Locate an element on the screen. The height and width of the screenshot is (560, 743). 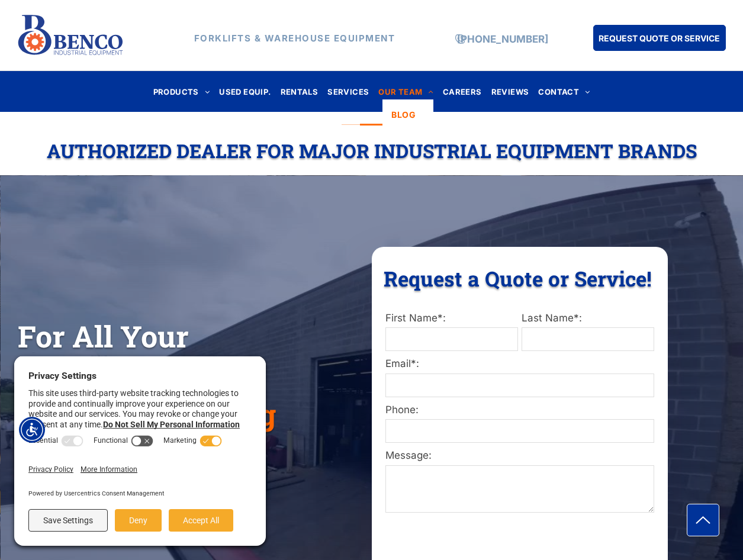
label: Email*: is located at coordinates (520, 364).